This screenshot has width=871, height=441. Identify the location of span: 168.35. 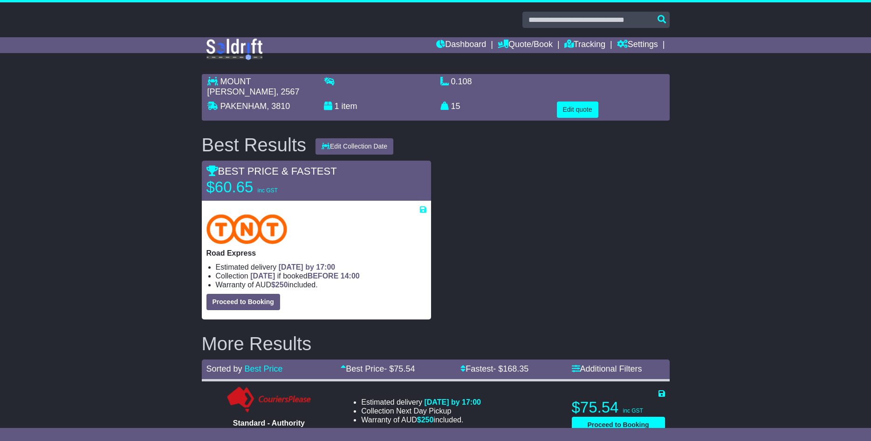
(515, 369).